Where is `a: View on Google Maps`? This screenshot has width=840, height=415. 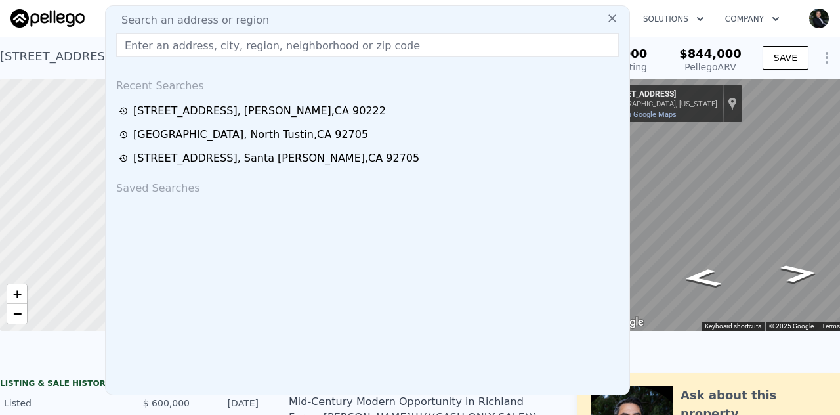
a: View on Google Maps is located at coordinates (641, 114).